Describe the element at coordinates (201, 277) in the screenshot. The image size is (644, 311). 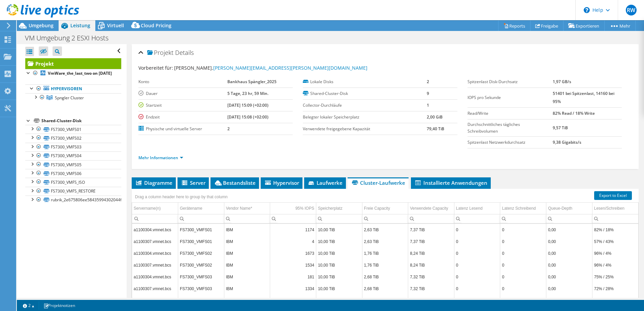
I see `td: Column Gerätename, Value FS7300_VMFS03` at that location.